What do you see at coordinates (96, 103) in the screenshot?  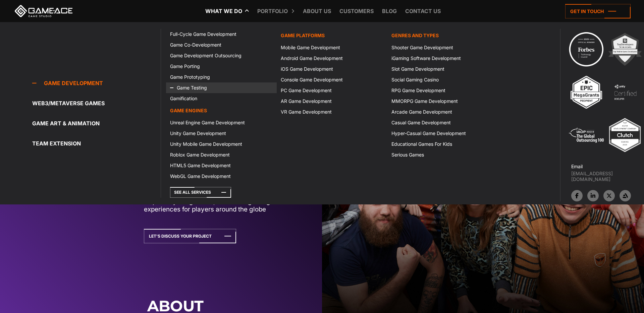 I see `a: Web3/Metaverse Games` at bounding box center [96, 103].